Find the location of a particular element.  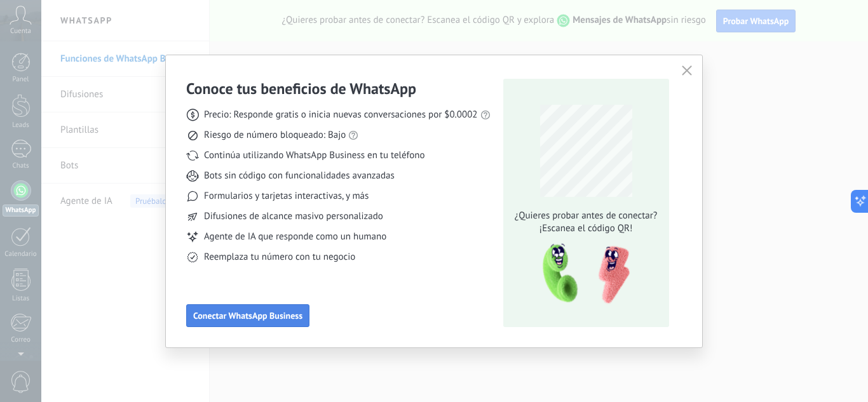

button: Conectar WhatsApp Business is located at coordinates (248, 316).